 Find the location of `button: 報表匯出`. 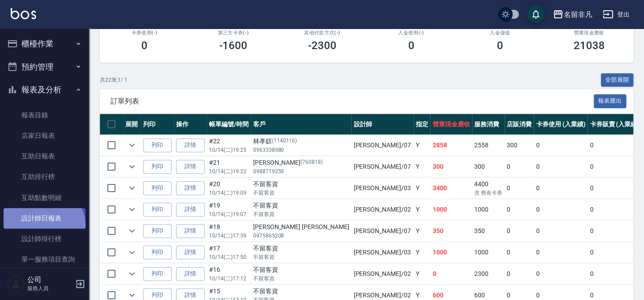

button: 報表匯出 is located at coordinates (610, 101).